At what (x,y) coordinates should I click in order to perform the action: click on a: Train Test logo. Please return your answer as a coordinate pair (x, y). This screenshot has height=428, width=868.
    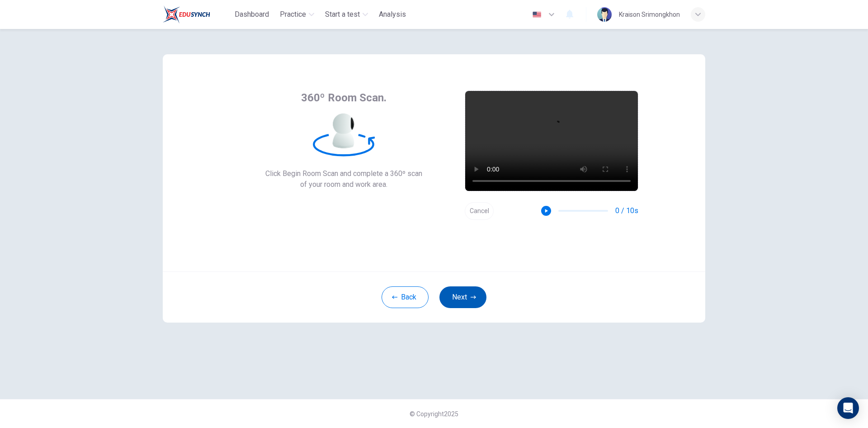
    Looking at the image, I should click on (196, 14).